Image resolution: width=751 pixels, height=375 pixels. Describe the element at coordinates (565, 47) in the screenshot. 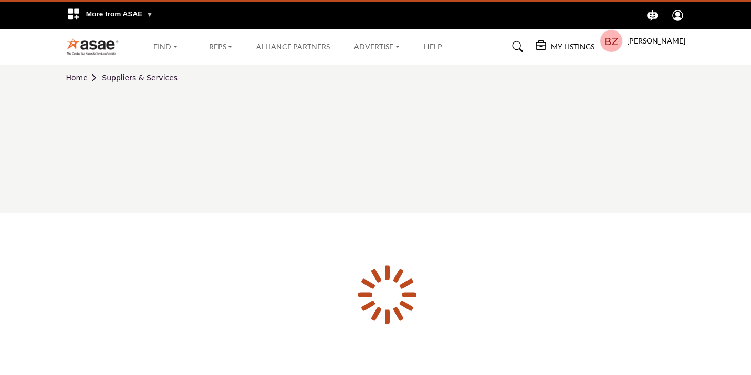

I see `div: My Listings` at that location.